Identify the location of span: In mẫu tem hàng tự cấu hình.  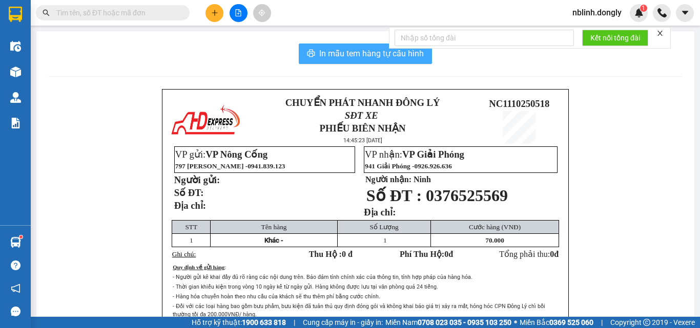
(371, 53).